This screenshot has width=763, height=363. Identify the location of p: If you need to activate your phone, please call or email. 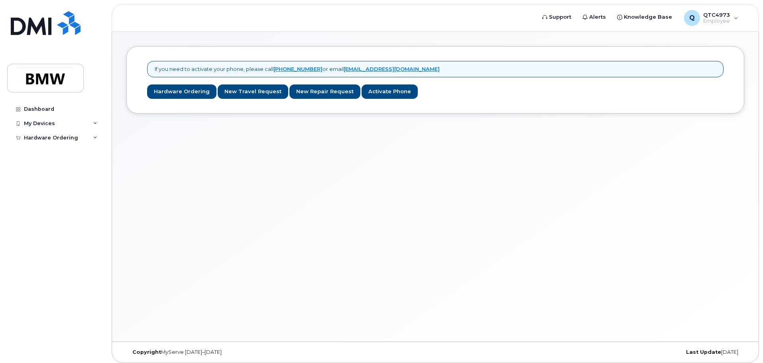
(297, 69).